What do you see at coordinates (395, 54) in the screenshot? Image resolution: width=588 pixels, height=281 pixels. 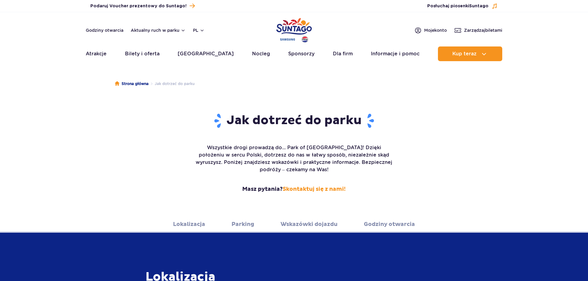 I see `a: Informacje i pomoc` at bounding box center [395, 54].